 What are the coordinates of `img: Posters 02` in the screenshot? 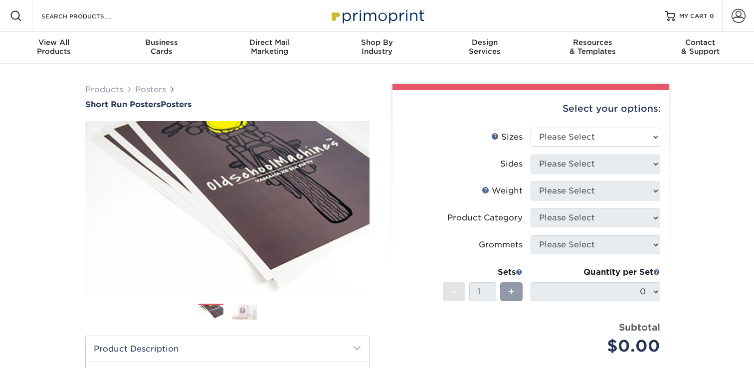 It's located at (245, 312).